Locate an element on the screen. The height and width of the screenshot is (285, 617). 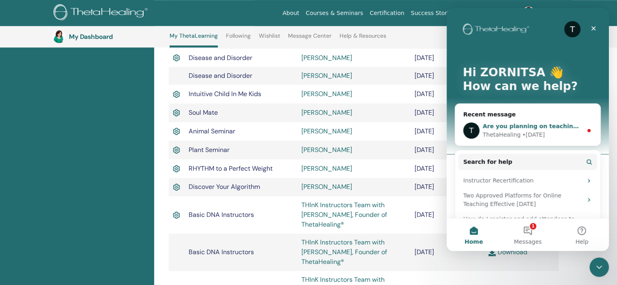
span: Animal Seminar is located at coordinates (212, 131).